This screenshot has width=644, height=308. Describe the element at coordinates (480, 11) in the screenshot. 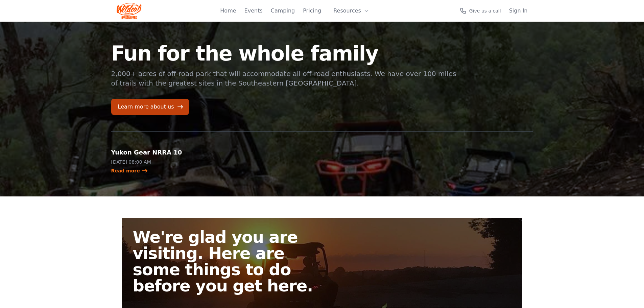

I see `a: Give us a call` at that location.